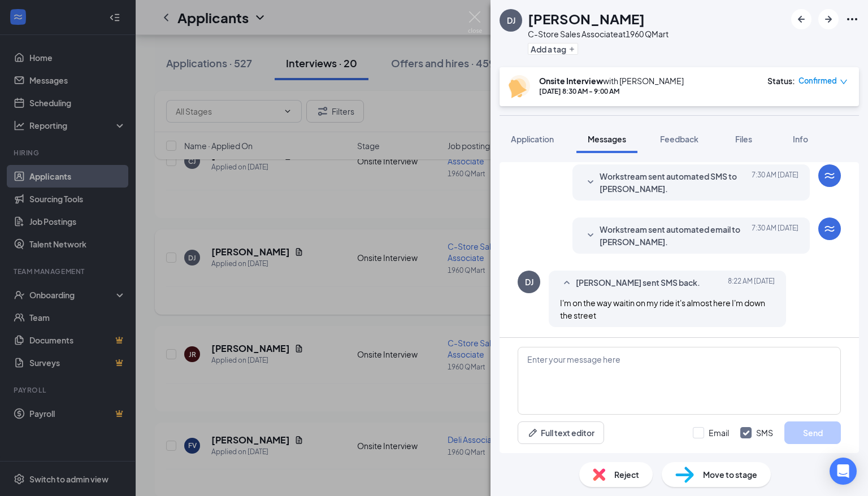 This screenshot has width=868, height=496. Describe the element at coordinates (662, 309) in the screenshot. I see `span: I'm on the way waitin on my ride it's almost here I'm down the street` at that location.